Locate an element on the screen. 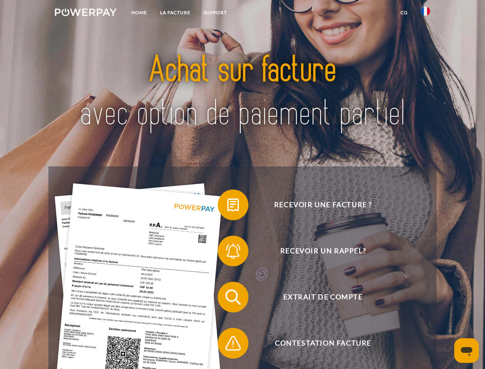  img: qb_warning.svg is located at coordinates (233, 343).